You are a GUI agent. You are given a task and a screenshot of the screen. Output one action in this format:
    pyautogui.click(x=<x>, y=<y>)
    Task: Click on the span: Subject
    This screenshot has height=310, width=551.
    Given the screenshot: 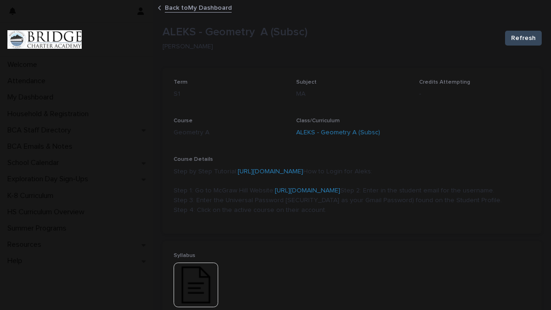 What is the action you would take?
    pyautogui.click(x=306, y=82)
    